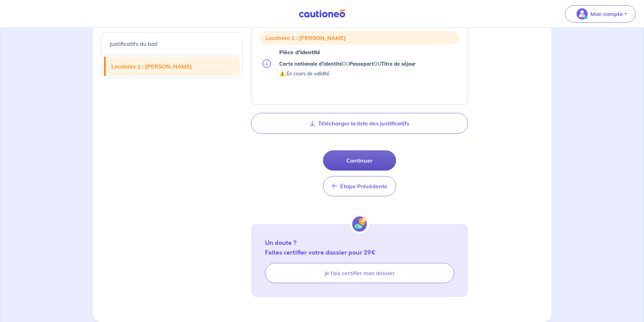 The image size is (644, 322). What do you see at coordinates (362, 64) in the screenshot?
I see `strong: Passeport` at bounding box center [362, 64].